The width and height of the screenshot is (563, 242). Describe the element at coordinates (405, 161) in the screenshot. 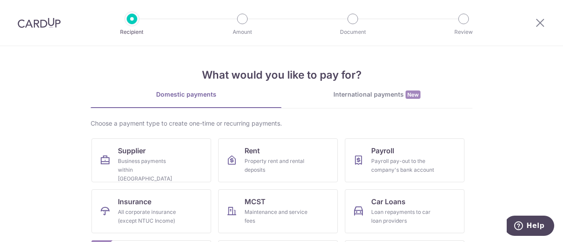

I see `a: PayrollPayroll pay-out to the company's bank account` at that location.